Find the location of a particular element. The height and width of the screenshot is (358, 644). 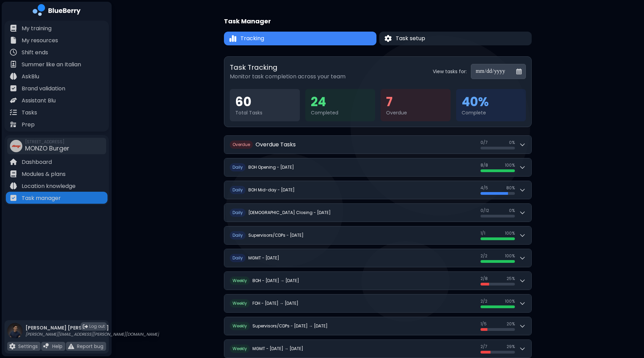

p: Location knowledge is located at coordinates (48, 186).